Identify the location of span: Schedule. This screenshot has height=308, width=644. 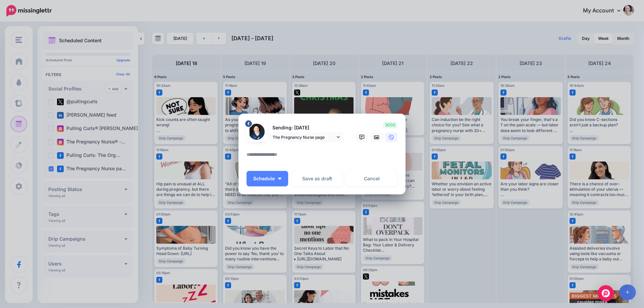
(264, 179).